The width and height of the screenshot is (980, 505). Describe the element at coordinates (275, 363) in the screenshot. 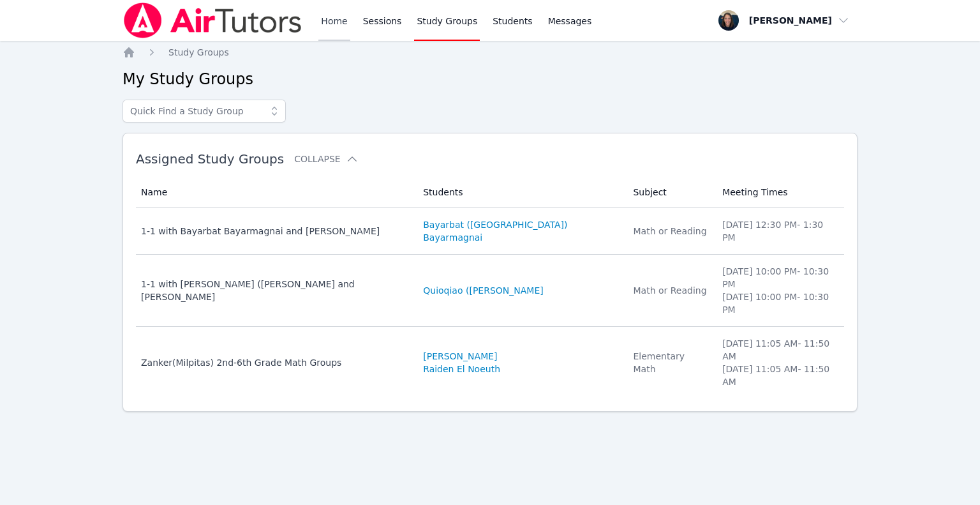

I see `div: Zanker(Milpitas) 2nd-6th Grade Math Groups` at that location.